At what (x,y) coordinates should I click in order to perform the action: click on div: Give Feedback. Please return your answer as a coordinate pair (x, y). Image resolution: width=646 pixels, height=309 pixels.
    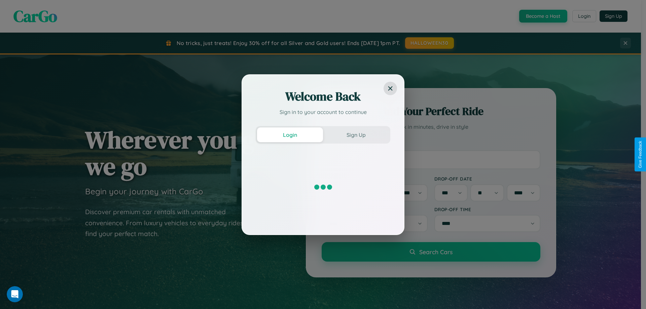
    Looking at the image, I should click on (641, 155).